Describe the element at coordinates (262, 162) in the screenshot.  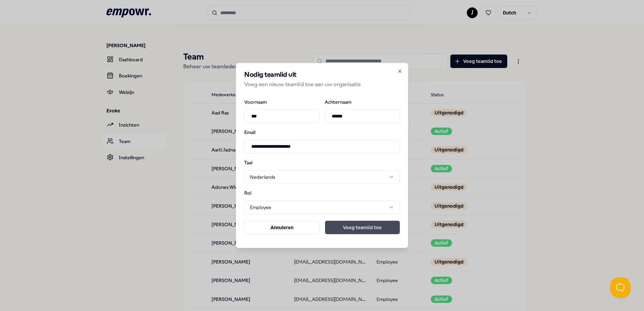
I see `label: Taal` at that location.